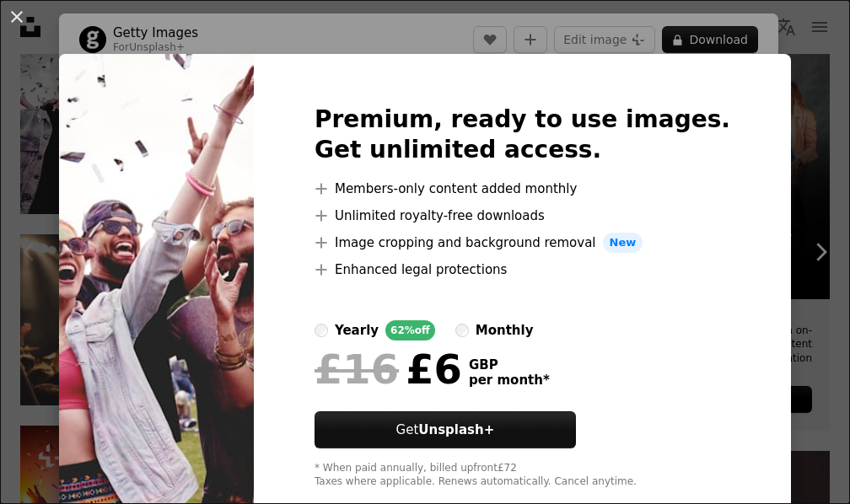  What do you see at coordinates (462, 331) in the screenshot?
I see `input: monthly` at bounding box center [462, 331].